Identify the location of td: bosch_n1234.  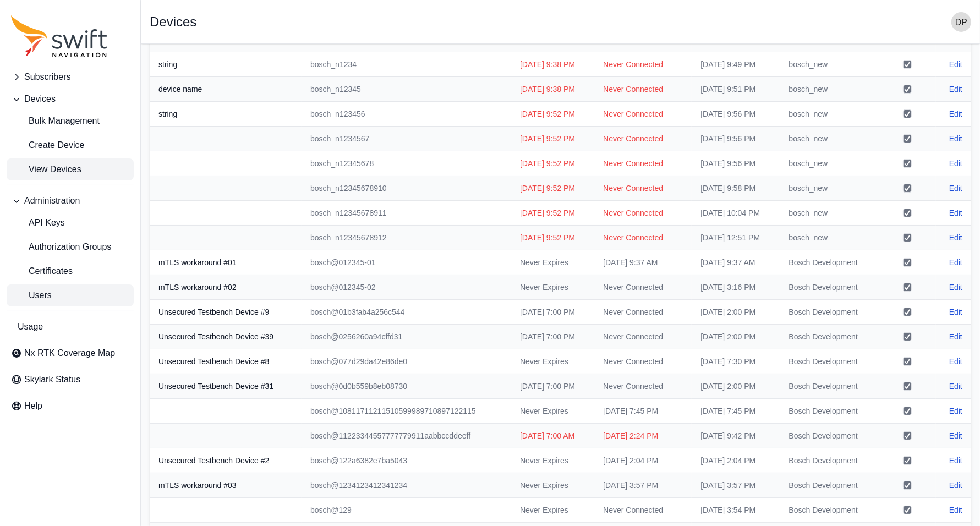
(406, 65).